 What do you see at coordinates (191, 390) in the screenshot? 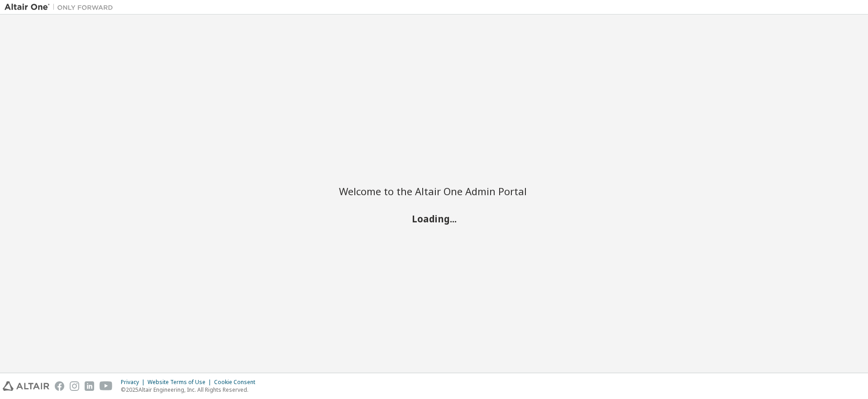
I see `p: © 2025 Altair Engineering, Inc. All Rights Reserved.` at bounding box center [191, 390].